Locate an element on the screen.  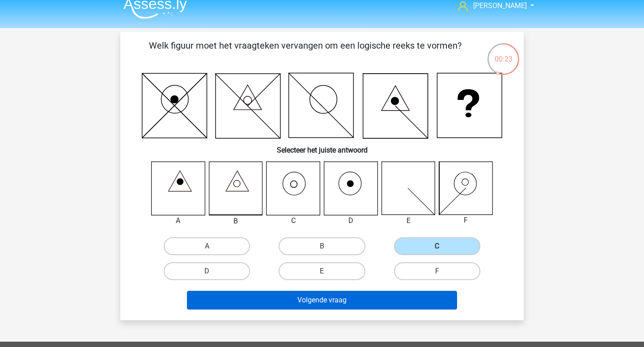
div: C is located at coordinates (293, 221).